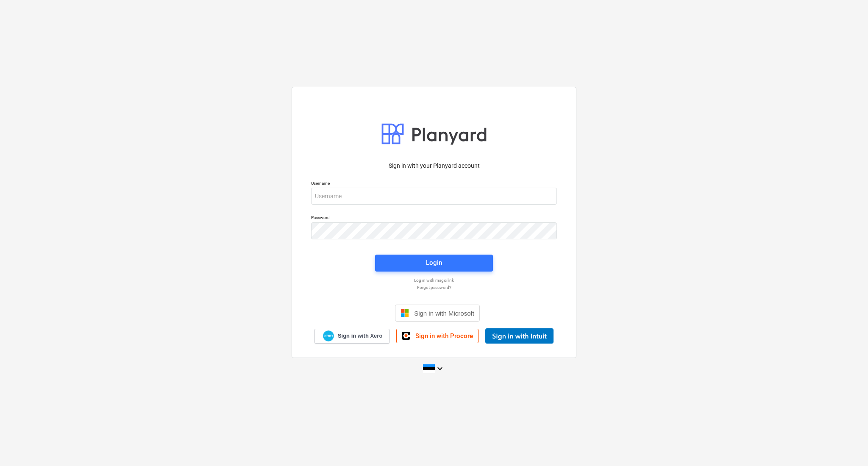 This screenshot has height=466, width=868. What do you see at coordinates (434, 288) in the screenshot?
I see `a: Forgot password?` at bounding box center [434, 288].